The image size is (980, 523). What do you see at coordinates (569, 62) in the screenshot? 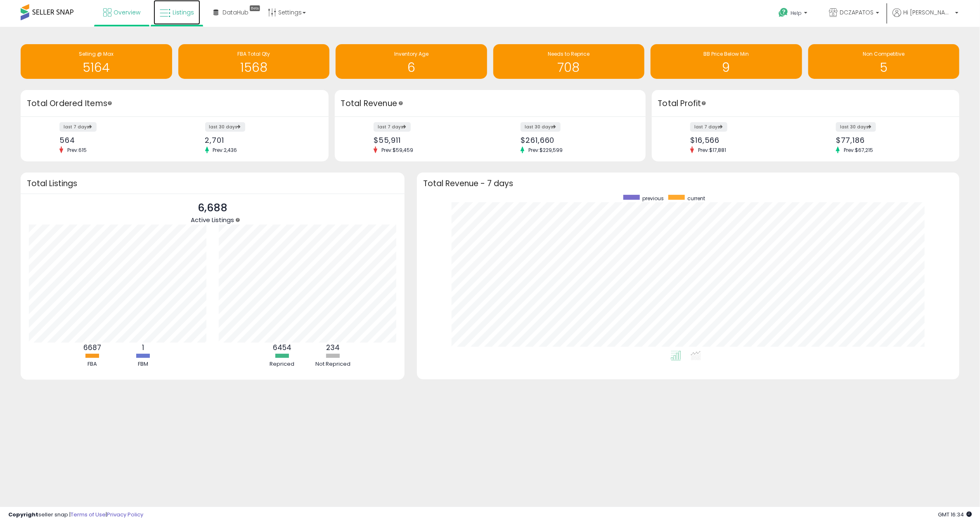
I see `a: Needs to Reprice 708` at bounding box center [569, 62].